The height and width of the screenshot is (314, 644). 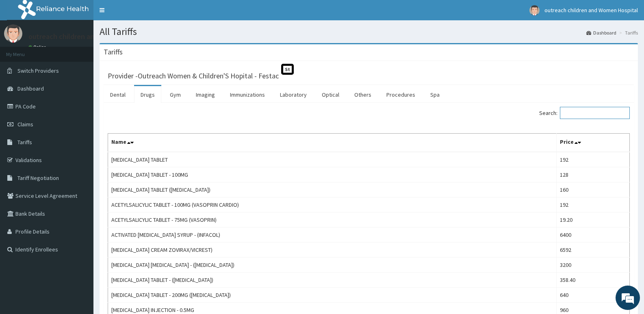 I want to click on td: ACETYLSALICYLIC TABLET - 75MG (VASOPRIN), so click(x=333, y=220).